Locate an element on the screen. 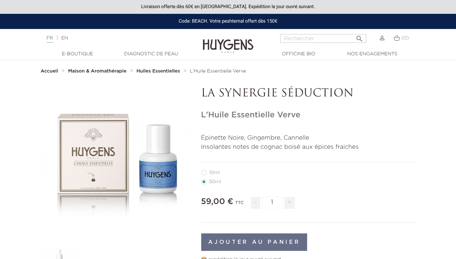 This screenshot has height=259, width=456. a: FR is located at coordinates (50, 39).